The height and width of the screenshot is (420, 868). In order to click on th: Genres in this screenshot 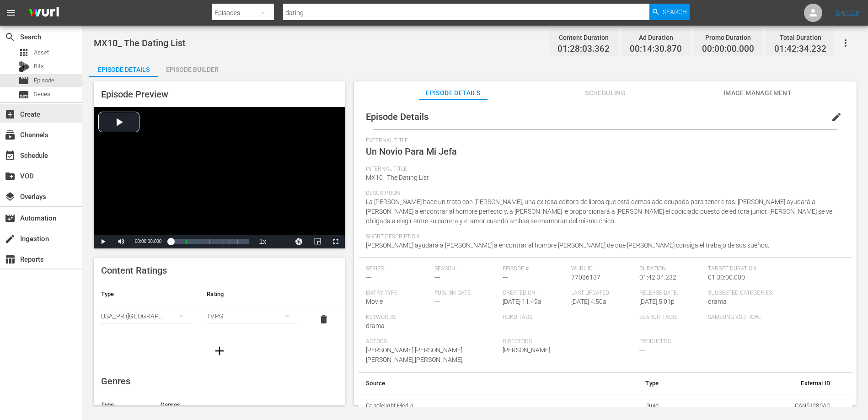, I will do `click(235, 405)`.